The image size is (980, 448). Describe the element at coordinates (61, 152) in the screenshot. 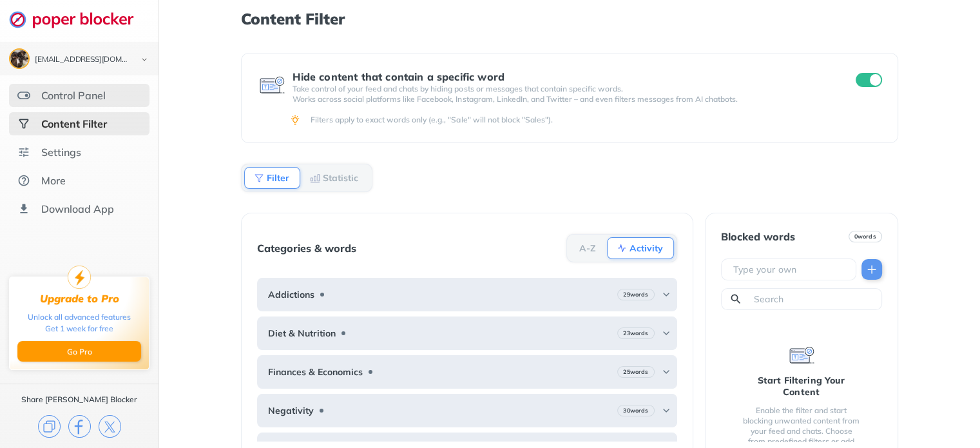

I see `div: Settings` at that location.